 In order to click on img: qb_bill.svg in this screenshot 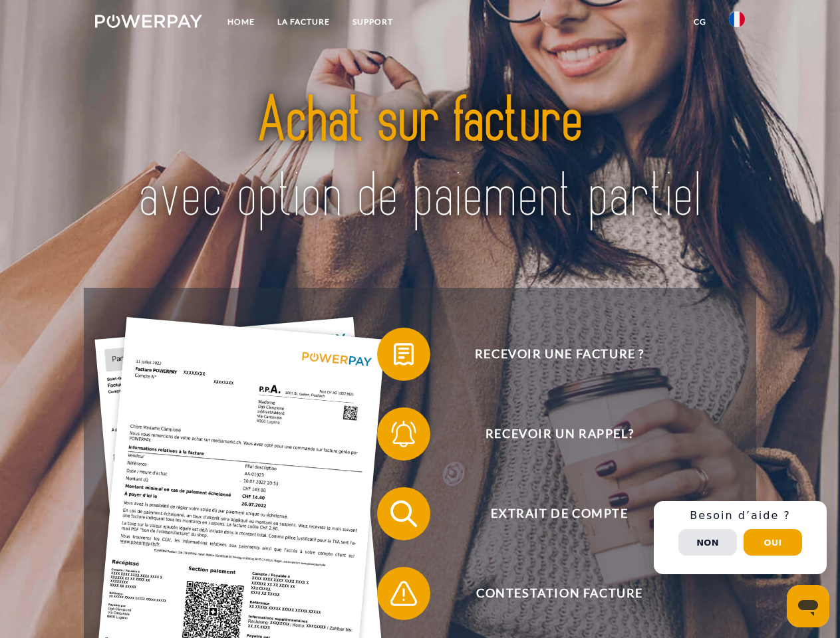, I will do `click(404, 354)`.